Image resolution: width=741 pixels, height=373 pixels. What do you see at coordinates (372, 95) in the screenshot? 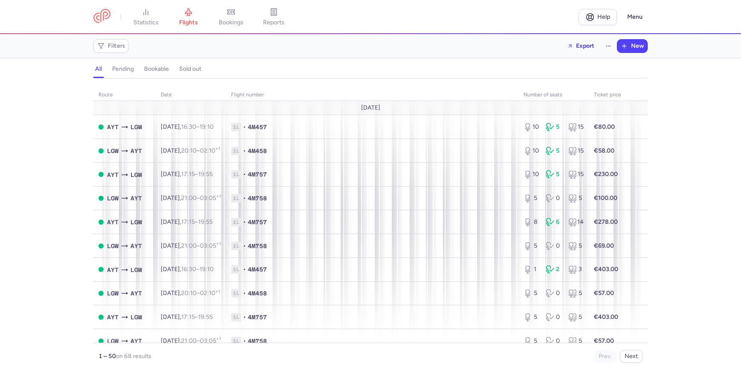
I see `th: Flight number` at bounding box center [372, 95].